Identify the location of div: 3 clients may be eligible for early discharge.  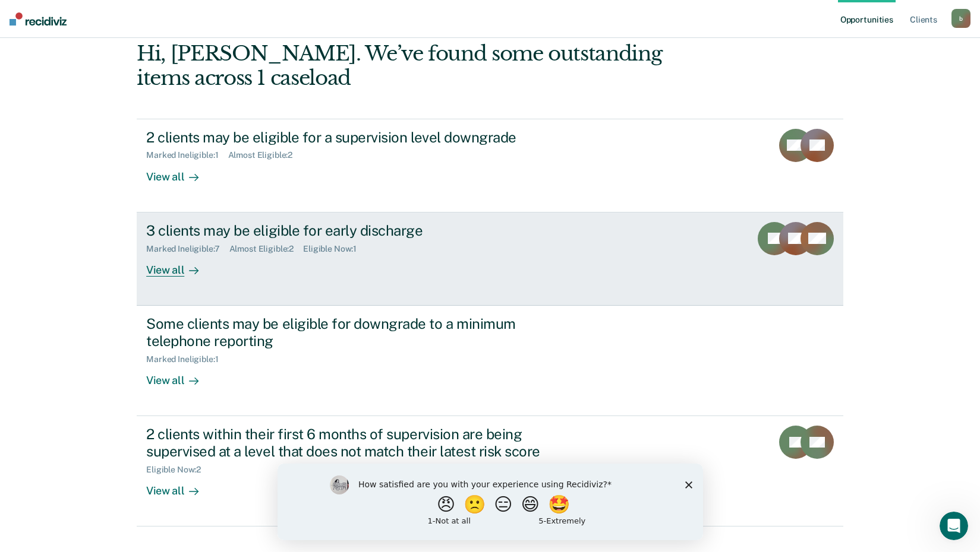
(355, 230).